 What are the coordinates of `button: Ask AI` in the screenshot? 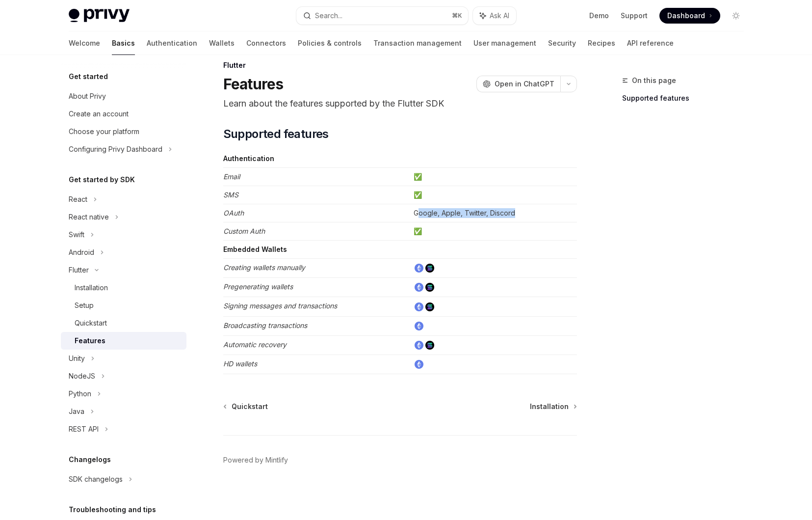 It's located at (494, 15).